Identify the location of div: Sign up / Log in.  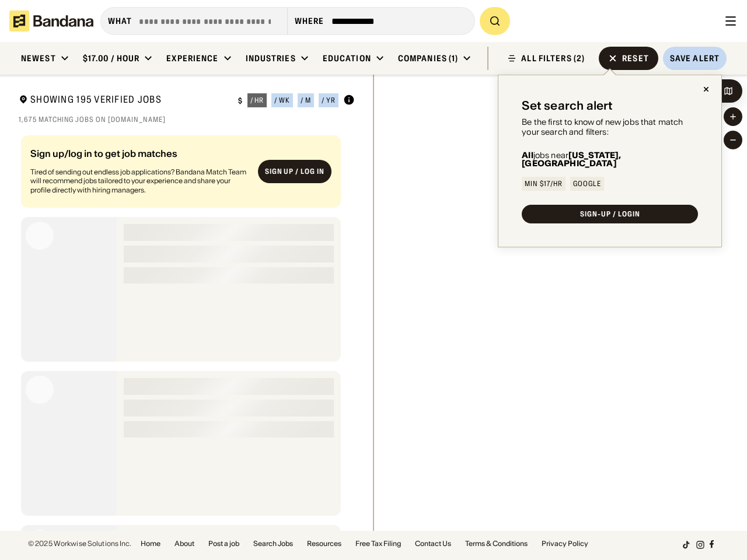
(295, 172).